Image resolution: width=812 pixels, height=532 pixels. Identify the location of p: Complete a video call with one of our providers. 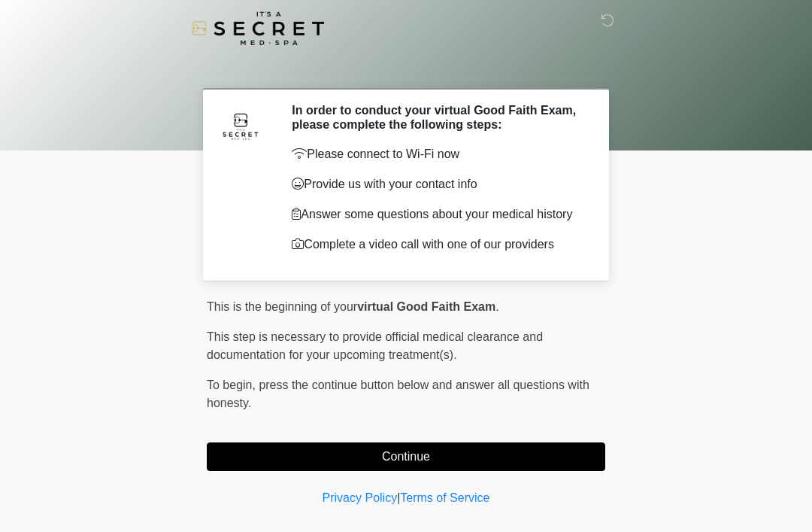
(437, 244).